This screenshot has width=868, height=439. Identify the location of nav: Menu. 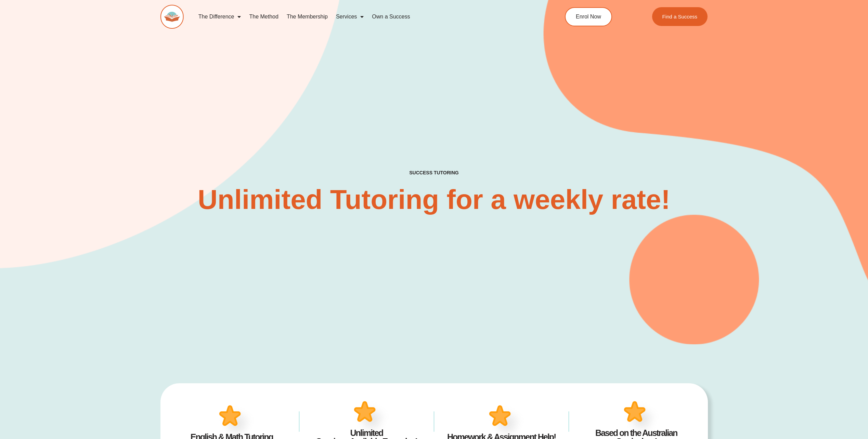
(364, 17).